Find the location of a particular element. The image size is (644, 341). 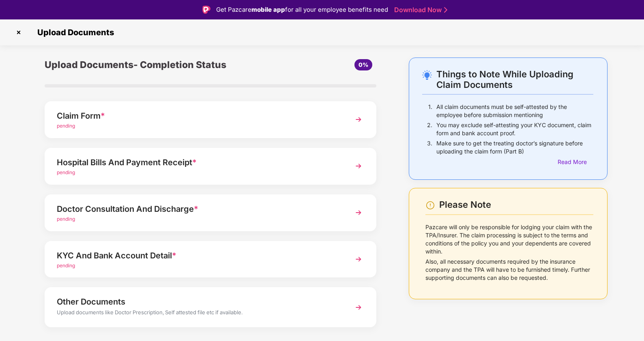

div: KYC And Bank Account Detail is located at coordinates (198, 256).